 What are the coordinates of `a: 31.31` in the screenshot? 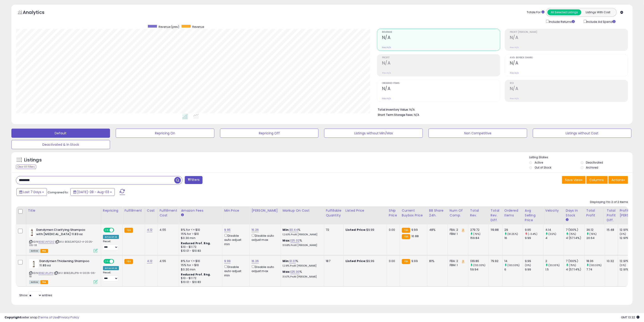 It's located at (293, 261).